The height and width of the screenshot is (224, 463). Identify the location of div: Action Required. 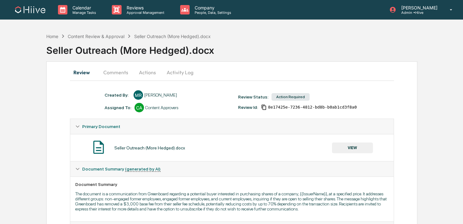
(291, 97).